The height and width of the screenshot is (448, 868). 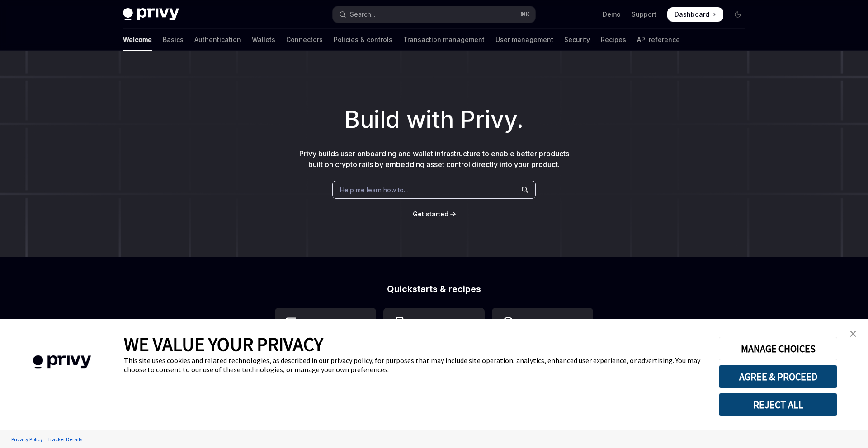 I want to click on button: Toggle dark mode, so click(x=738, y=14).